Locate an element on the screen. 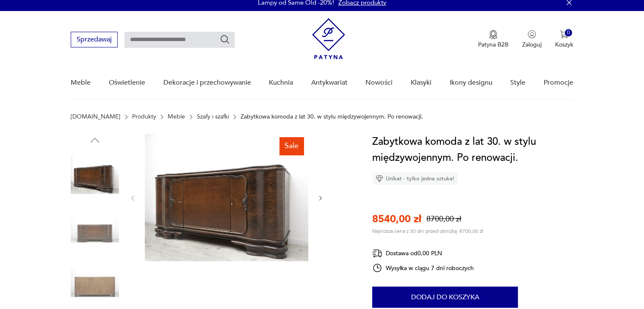 The height and width of the screenshot is (309, 644). a: Klasyki is located at coordinates (421, 83).